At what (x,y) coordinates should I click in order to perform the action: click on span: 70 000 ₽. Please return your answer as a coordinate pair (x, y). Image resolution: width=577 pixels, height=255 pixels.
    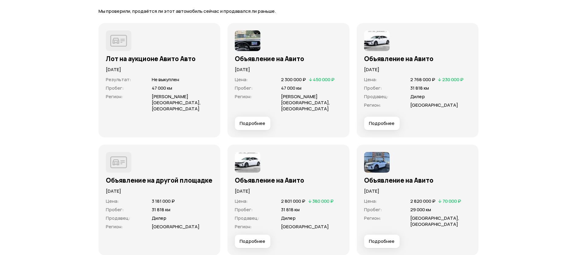
    Looking at the image, I should click on (452, 201).